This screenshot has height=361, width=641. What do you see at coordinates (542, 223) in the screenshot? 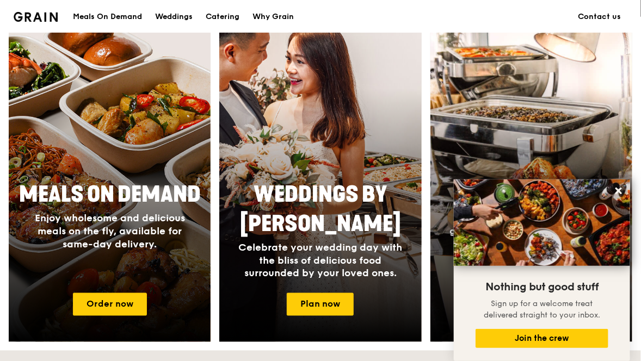
I see `img: DSC07876-Edit02-Large.jpeg` at bounding box center [542, 223].